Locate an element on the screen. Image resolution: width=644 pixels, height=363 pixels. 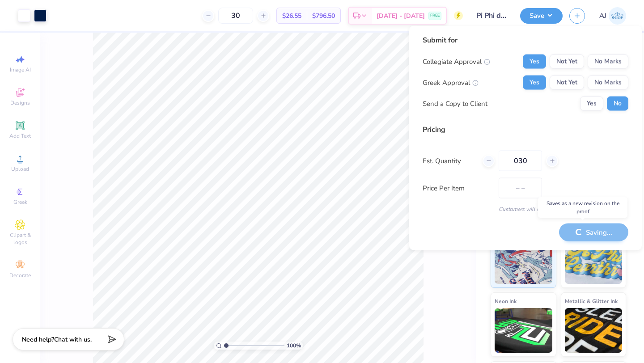
label: Est. Quantity is located at coordinates (449, 161).